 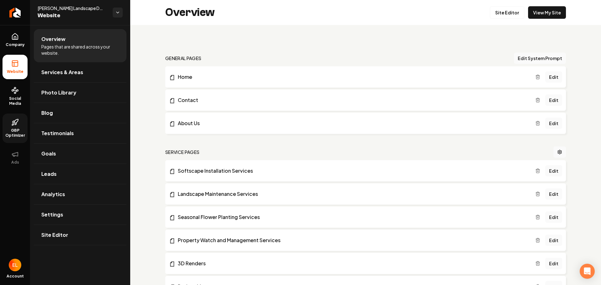 I want to click on a: Home, so click(x=352, y=77).